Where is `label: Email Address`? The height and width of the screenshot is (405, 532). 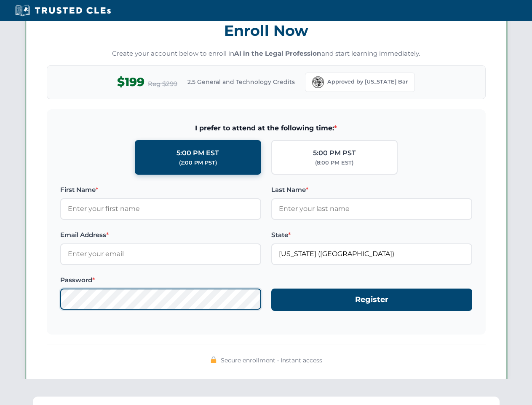 label: Email Address is located at coordinates (161, 235).